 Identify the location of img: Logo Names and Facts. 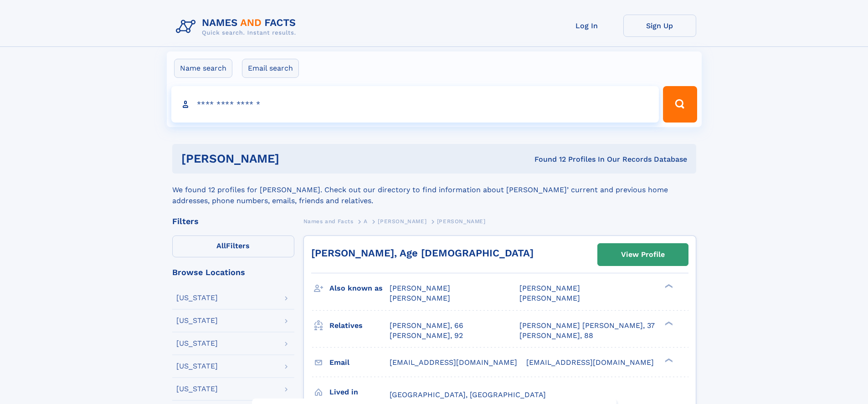
(238, 27).